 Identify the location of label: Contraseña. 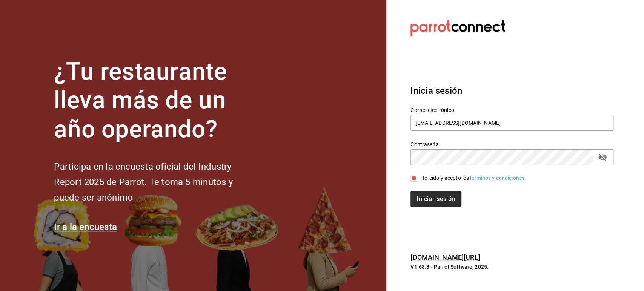
(511, 144).